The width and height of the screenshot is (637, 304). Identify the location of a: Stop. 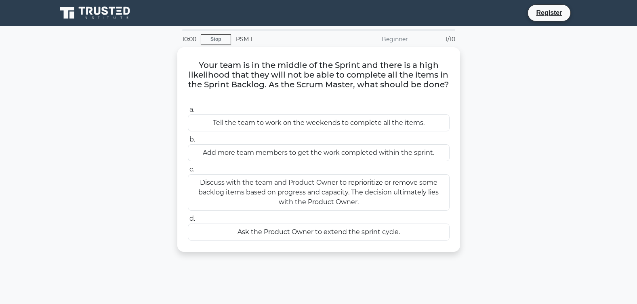
(216, 39).